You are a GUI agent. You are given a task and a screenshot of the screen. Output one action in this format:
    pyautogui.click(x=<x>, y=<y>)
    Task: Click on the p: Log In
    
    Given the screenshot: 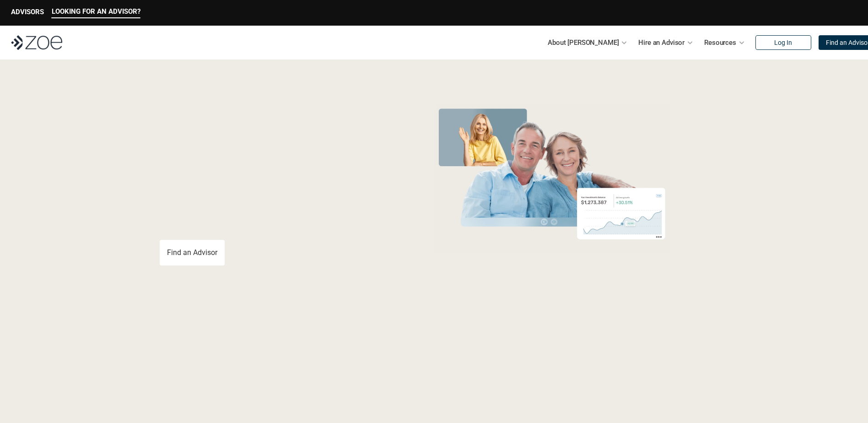 What is the action you would take?
    pyautogui.click(x=782, y=43)
    